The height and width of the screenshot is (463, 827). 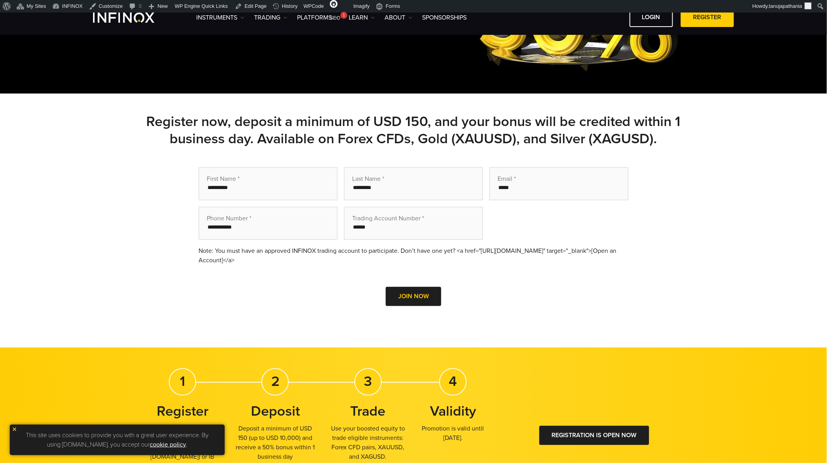 What do you see at coordinates (344, 15) in the screenshot?
I see `div: 1` at bounding box center [344, 15].